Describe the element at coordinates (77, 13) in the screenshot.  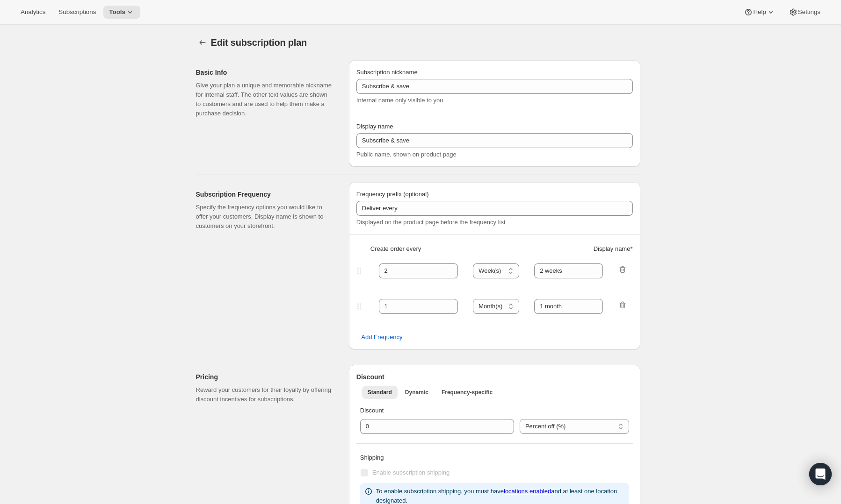
I see `span: Subscriptions` at that location.